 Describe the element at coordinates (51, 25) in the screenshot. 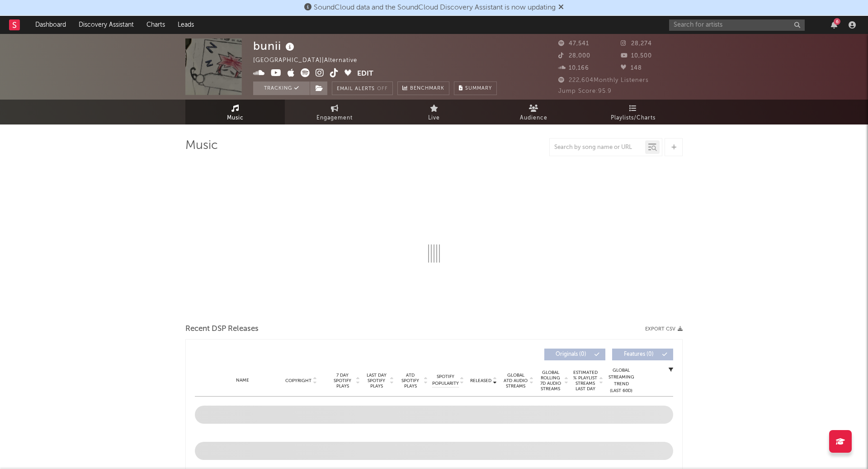

I see `a: Dashboard` at that location.